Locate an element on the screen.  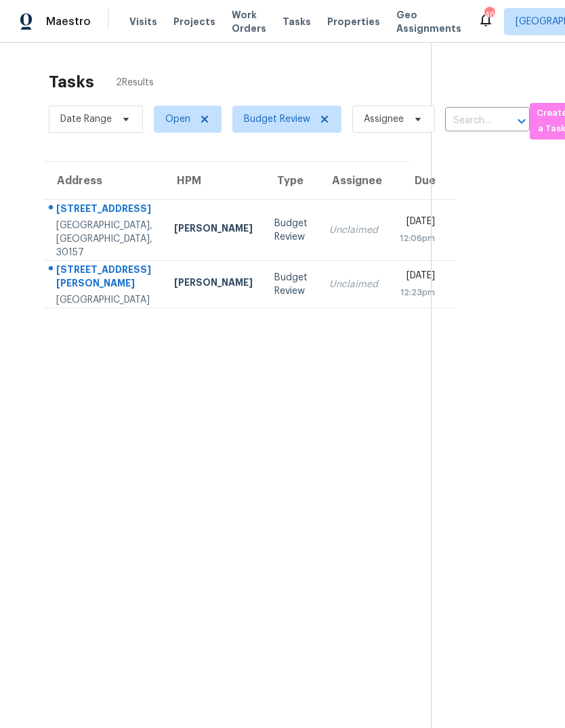
span: Properties is located at coordinates (353, 22).